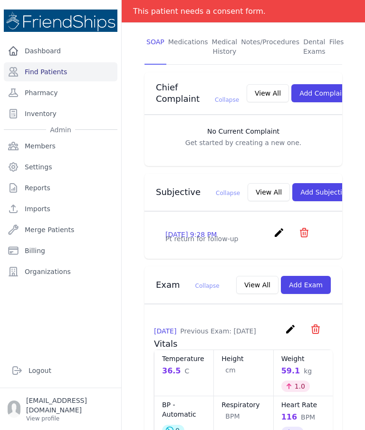 Image resolution: width=365 pixels, height=430 pixels. I want to click on span: C, so click(187, 371).